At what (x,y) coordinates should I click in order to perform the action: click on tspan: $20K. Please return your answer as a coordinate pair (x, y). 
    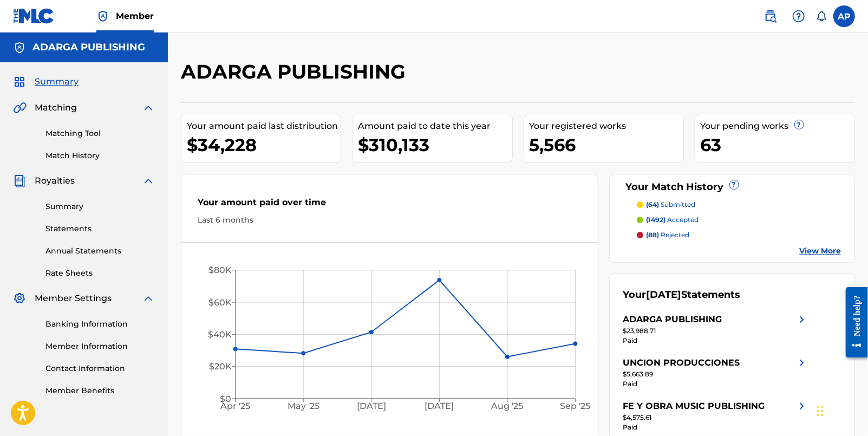
    Looking at the image, I should click on (220, 367).